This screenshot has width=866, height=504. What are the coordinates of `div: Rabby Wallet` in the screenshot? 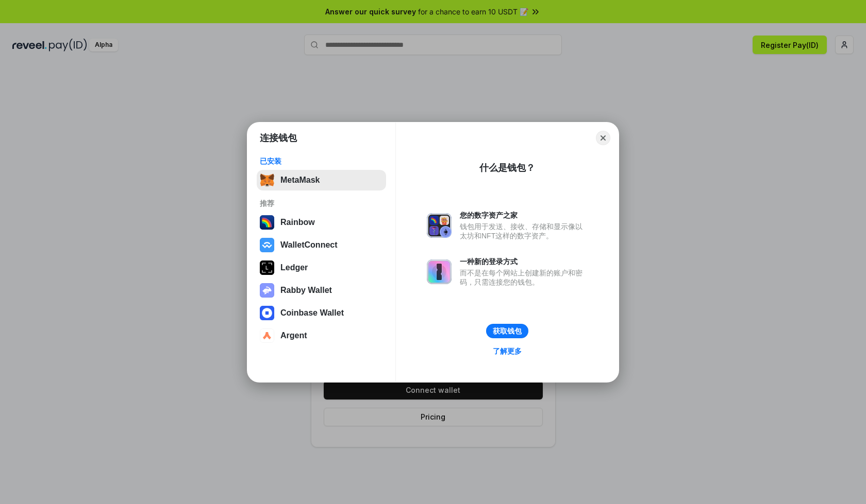 It's located at (306, 291).